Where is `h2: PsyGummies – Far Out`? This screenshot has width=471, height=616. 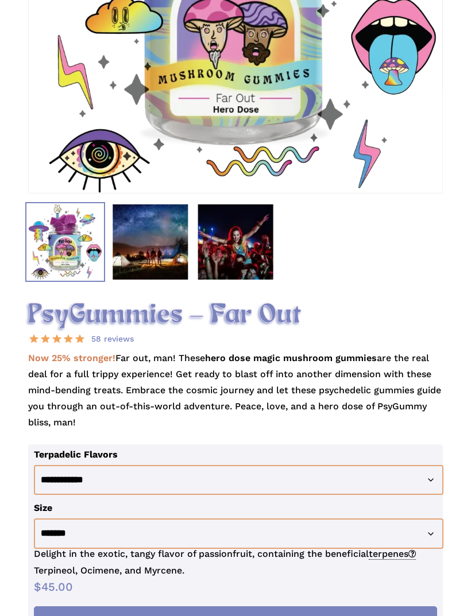
h2: PsyGummies – Far Out is located at coordinates (235, 315).